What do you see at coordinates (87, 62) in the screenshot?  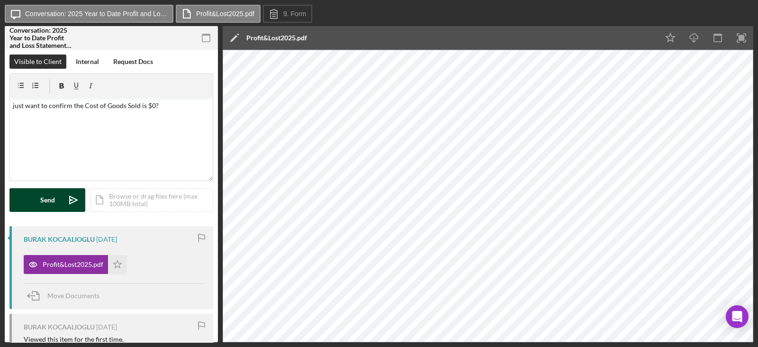 I see `div: Internal` at bounding box center [87, 62].